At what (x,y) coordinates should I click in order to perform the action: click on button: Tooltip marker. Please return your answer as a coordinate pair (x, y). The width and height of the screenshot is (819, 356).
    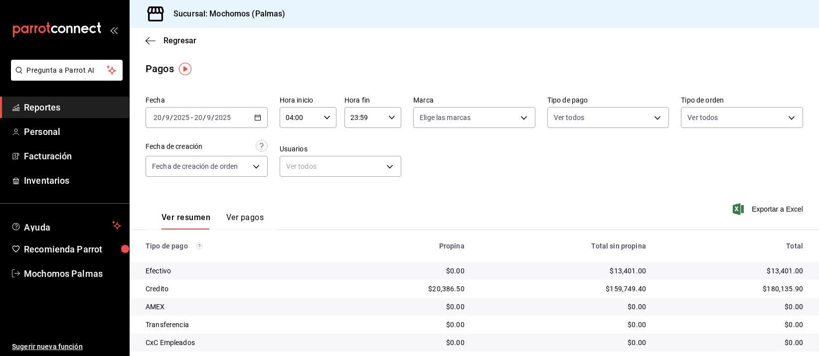
    Looking at the image, I should click on (185, 69).